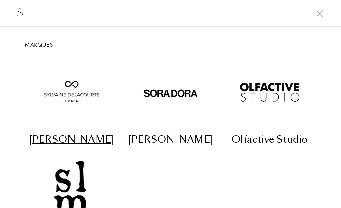 The image size is (341, 208). What do you see at coordinates (269, 139) in the screenshot?
I see `div: Olfactive Studio` at bounding box center [269, 139].